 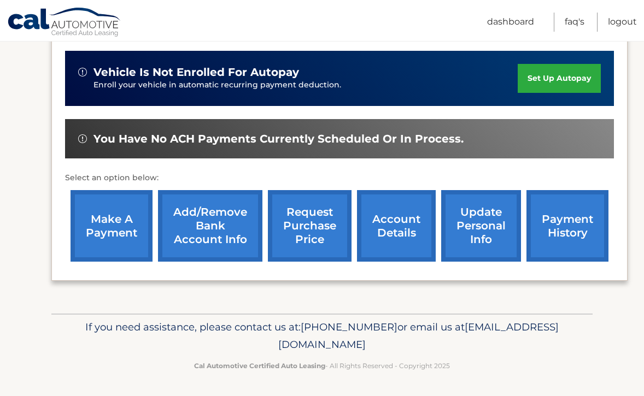 What do you see at coordinates (278, 139) in the screenshot?
I see `span: You have no ACH payments currently scheduled or in process.` at bounding box center [278, 139].